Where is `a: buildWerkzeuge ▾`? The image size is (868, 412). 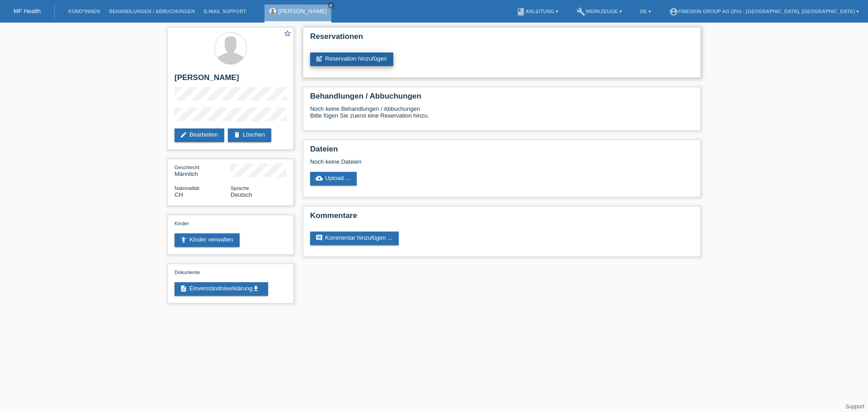
a: buildWerkzeuge ▾ is located at coordinates (599, 11).